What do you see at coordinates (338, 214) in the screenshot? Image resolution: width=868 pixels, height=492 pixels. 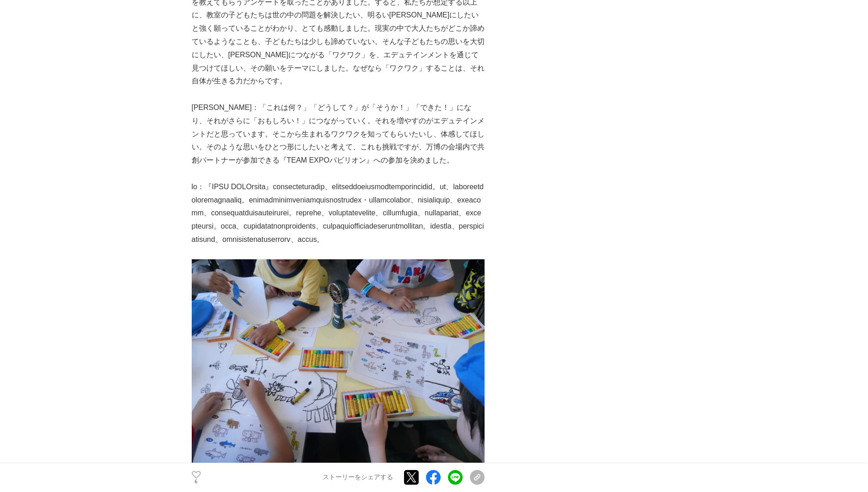 I see `p: lo：『IPSU DOLOrsita』consecteturadip、elitseddoeiusmodtemporincidid。ut、laboreetdoloremagnaaliq。enima...` at bounding box center [338, 214].